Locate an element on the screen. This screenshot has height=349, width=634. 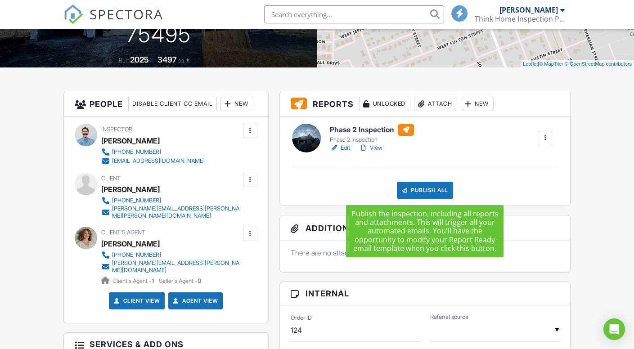
span: Seller's Agent - is located at coordinates (180, 281).